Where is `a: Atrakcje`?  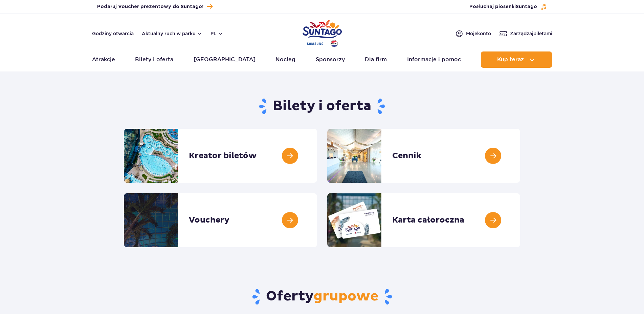 a: Atrakcje is located at coordinates (104, 60).